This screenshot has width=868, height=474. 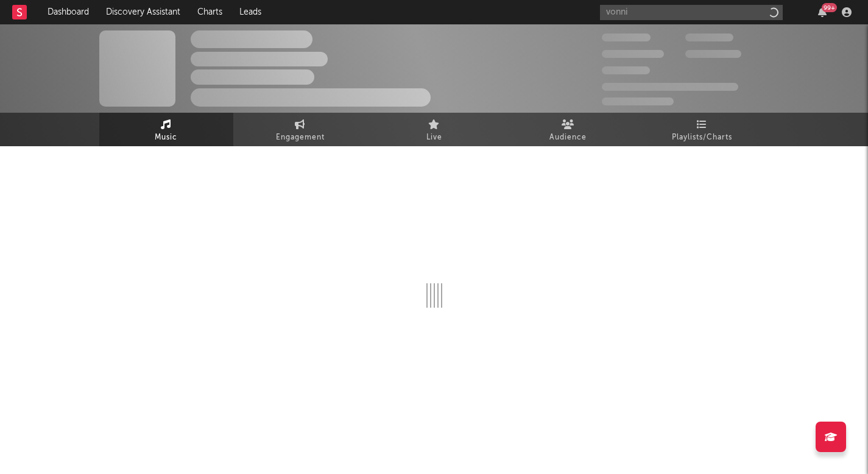 What do you see at coordinates (670, 87) in the screenshot?
I see `span: 50,000,000 Monthly Listeners` at bounding box center [670, 87].